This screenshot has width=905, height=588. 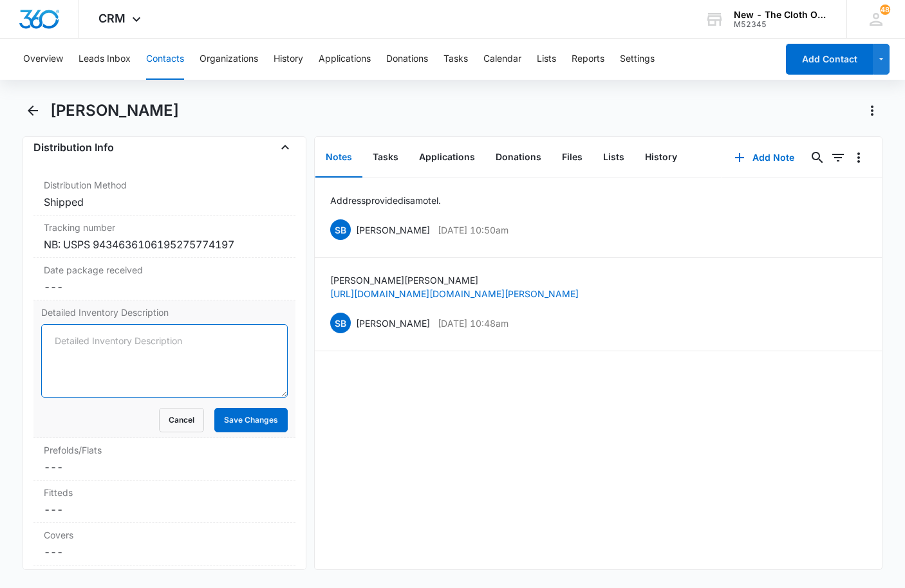 What do you see at coordinates (164, 195) in the screenshot?
I see `div: Distribution MethodShipped` at bounding box center [164, 195].